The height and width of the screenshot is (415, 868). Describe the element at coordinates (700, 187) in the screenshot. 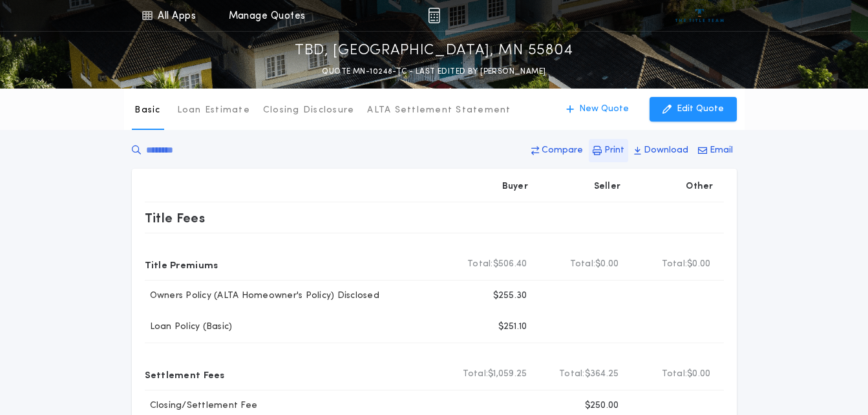

I see `p: Other` at that location.